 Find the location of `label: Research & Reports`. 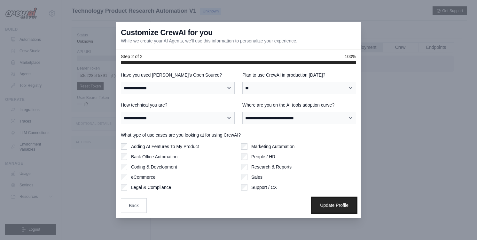

label: Research & Reports is located at coordinates (271, 167).